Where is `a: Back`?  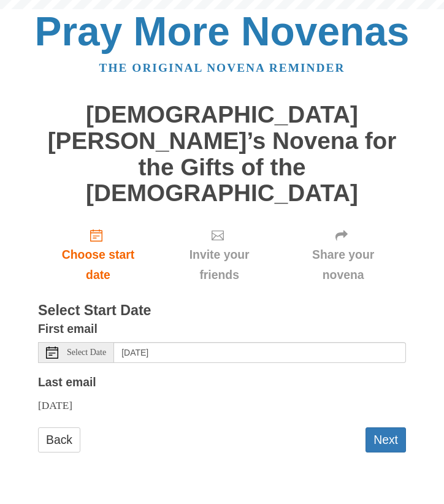 a: Back is located at coordinates (59, 439).